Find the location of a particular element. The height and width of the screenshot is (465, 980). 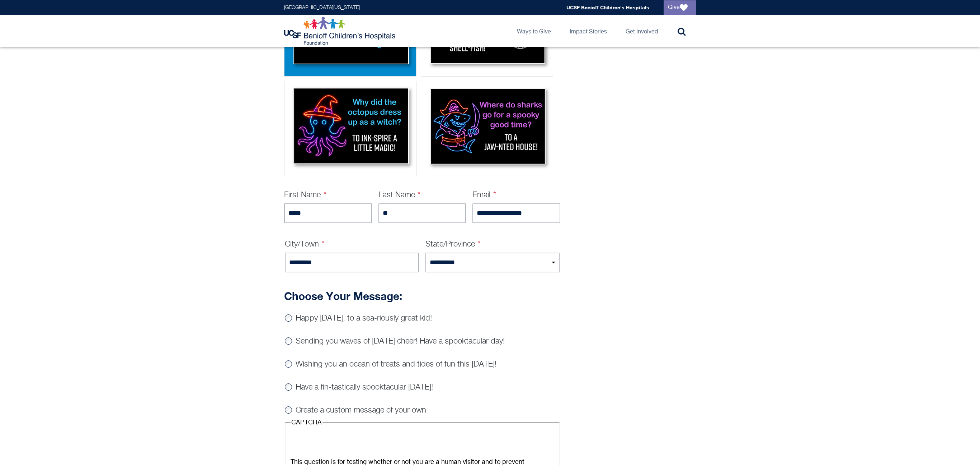

label: State/Province is located at coordinates (453, 245).